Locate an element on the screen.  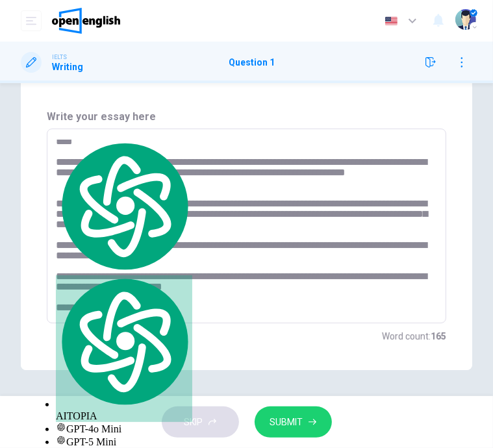
button: Profile picture is located at coordinates (466, 19).